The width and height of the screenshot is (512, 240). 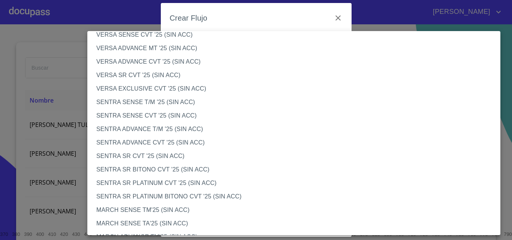 I want to click on li: SENTRA SR CVT '25 (SIN ACC), so click(x=296, y=156).